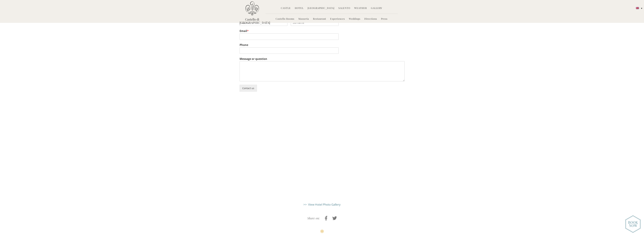 This screenshot has height=237, width=644. What do you see at coordinates (355, 19) in the screenshot?
I see `a: Weddings` at bounding box center [355, 19].